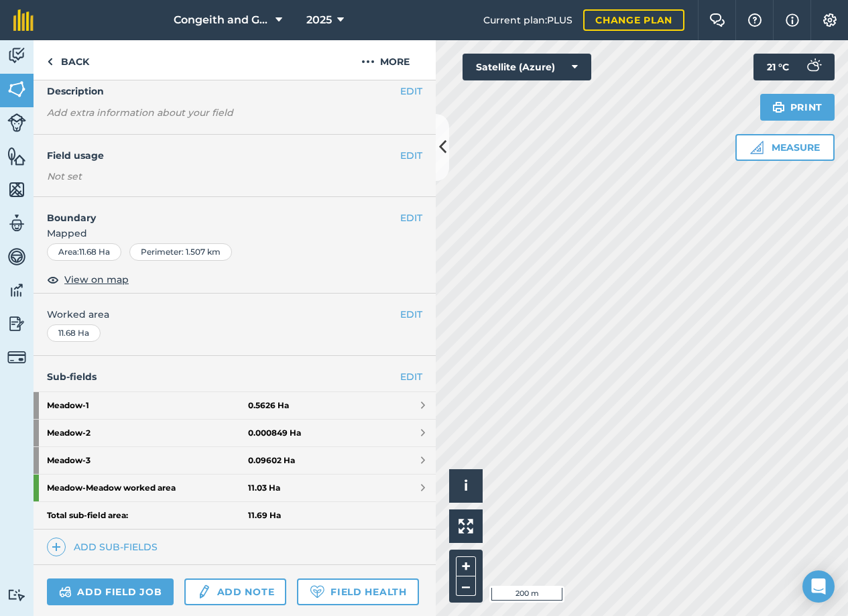  What do you see at coordinates (274, 433) in the screenshot?
I see `strong: 0.000849 Ha` at bounding box center [274, 433].